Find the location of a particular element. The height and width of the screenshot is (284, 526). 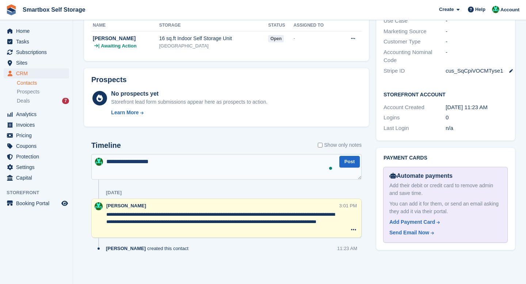

div: created this contact is located at coordinates (149, 249).